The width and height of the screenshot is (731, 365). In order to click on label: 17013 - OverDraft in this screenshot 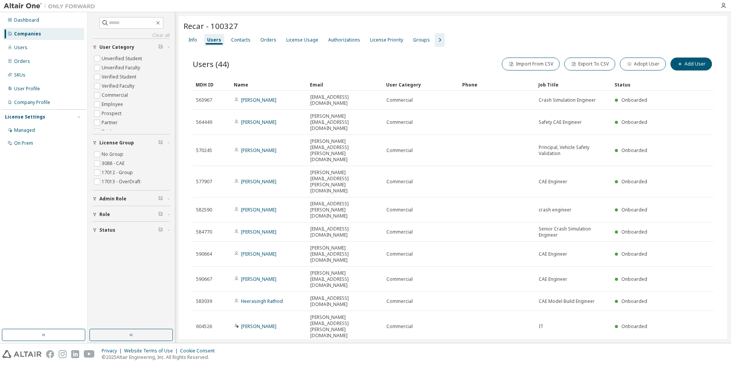, I will do `click(122, 182)`.